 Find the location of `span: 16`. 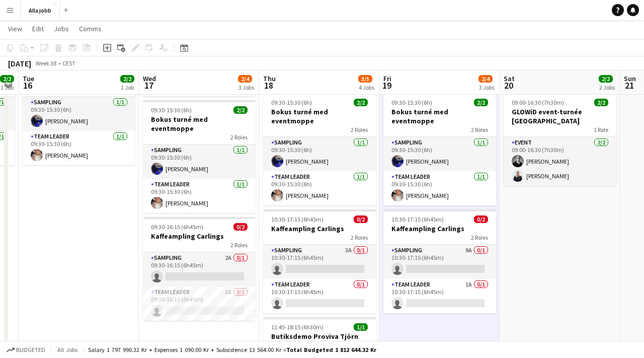

span: 16 is located at coordinates (27, 86).